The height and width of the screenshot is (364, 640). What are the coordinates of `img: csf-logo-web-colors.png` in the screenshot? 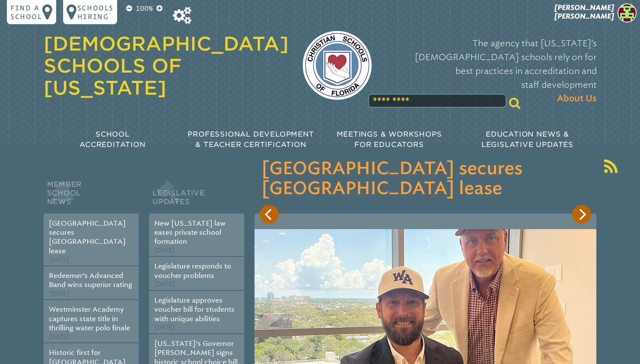 It's located at (337, 65).